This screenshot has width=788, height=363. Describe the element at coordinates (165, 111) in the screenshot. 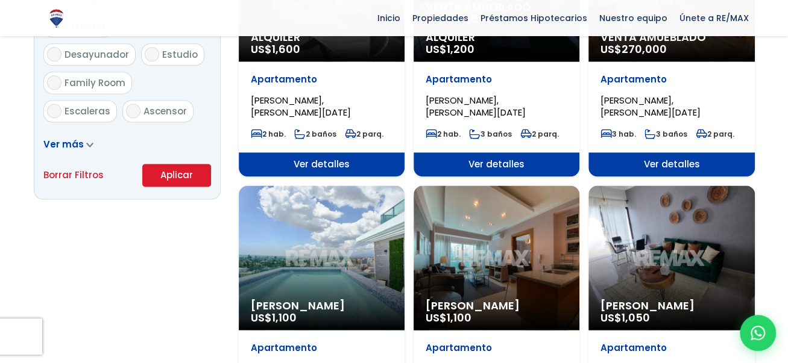

I see `span: Ascensor` at that location.